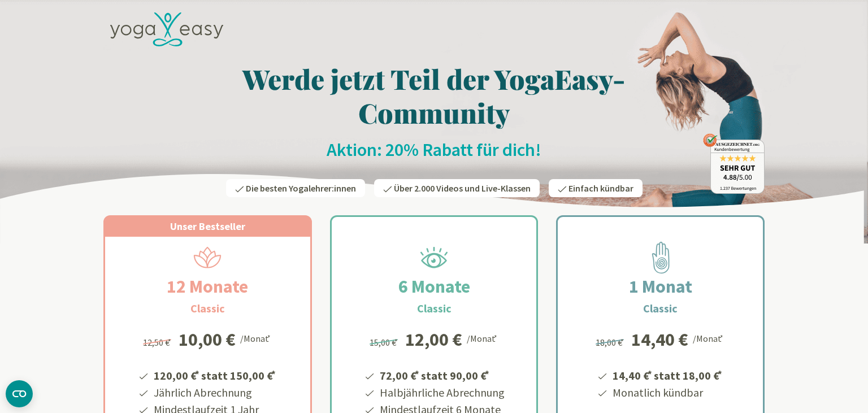 The image size is (868, 413). Describe the element at coordinates (215, 375) in the screenshot. I see `li: 120,00 € statt 150,00 €` at that location.